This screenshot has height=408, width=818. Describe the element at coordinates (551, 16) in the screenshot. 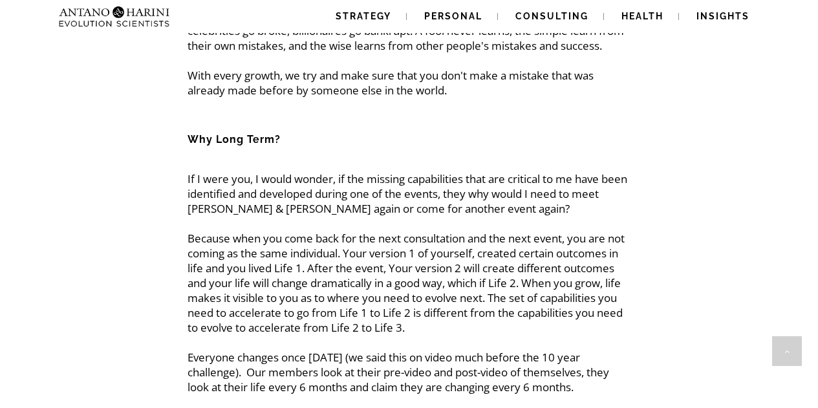

I see `span: Consulting` at that location.